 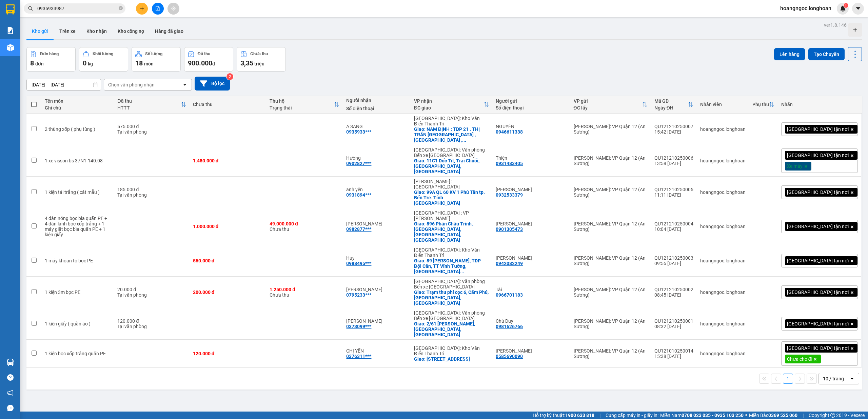 What do you see at coordinates (510, 229) in the screenshot?
I see `div: 0901305473` at bounding box center [510, 229].